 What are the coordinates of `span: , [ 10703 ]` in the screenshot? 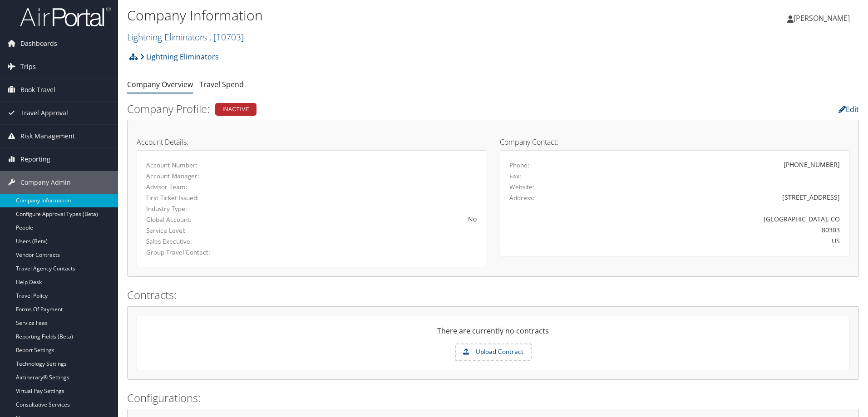 It's located at (227, 37).